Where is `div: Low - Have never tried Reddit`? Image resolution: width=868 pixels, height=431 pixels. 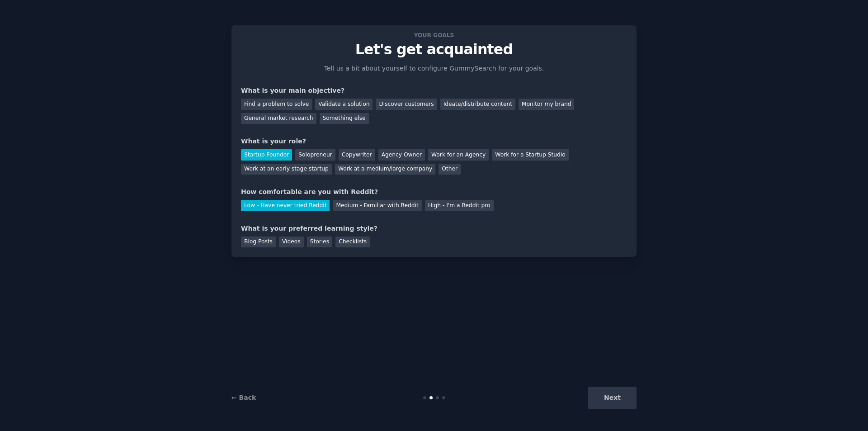
div: Low - Have never tried Reddit is located at coordinates (286, 205).